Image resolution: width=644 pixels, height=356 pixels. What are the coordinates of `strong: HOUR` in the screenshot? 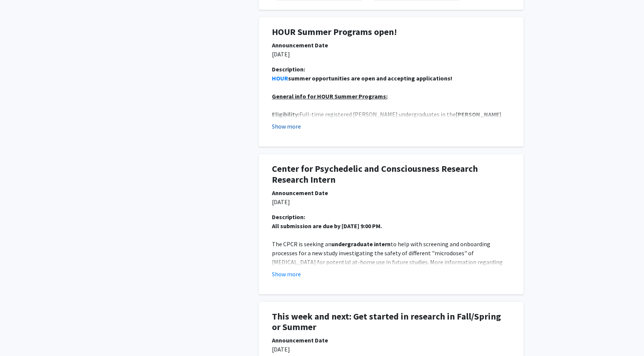 It's located at (280, 78).